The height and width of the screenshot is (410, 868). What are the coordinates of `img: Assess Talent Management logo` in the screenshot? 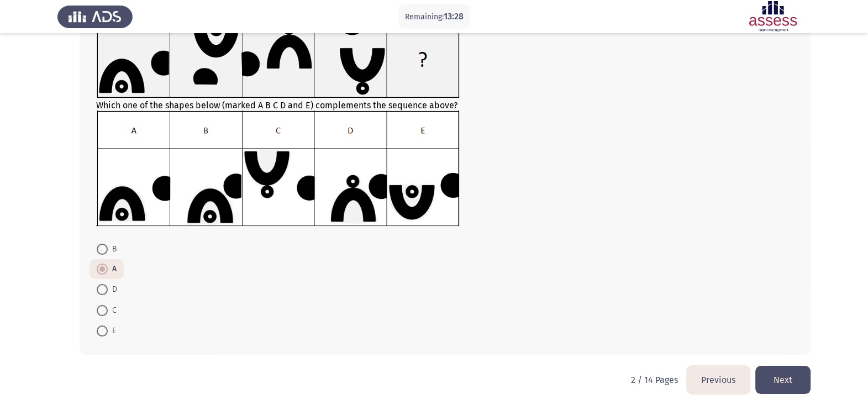 It's located at (95, 17).